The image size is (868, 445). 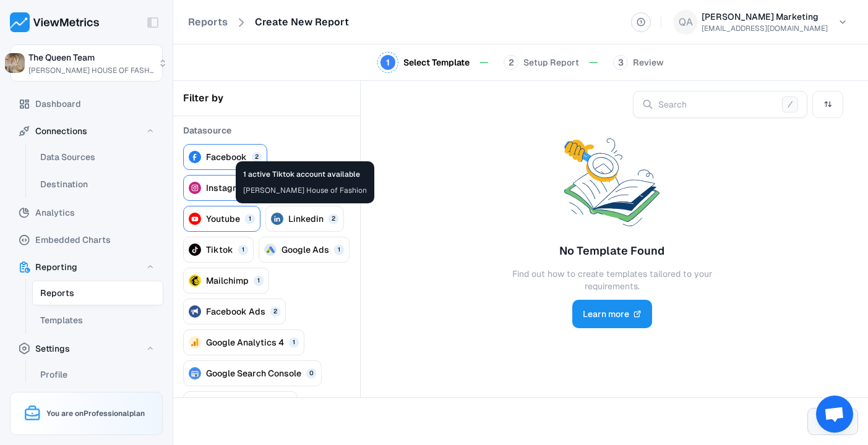 I want to click on span: Setup Report, so click(x=551, y=62).